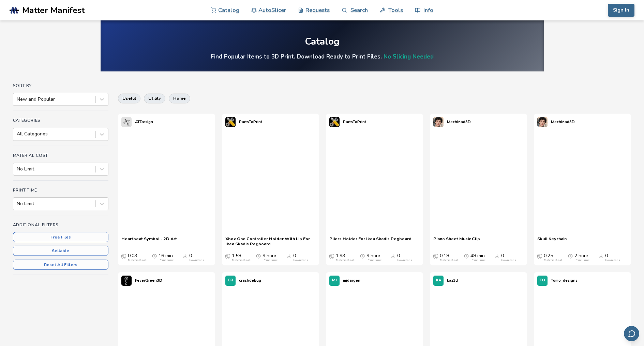 This screenshot has height=346, width=644. What do you see at coordinates (126, 281) in the screenshot?
I see `img: FeverGreen3D's profile` at bounding box center [126, 281].